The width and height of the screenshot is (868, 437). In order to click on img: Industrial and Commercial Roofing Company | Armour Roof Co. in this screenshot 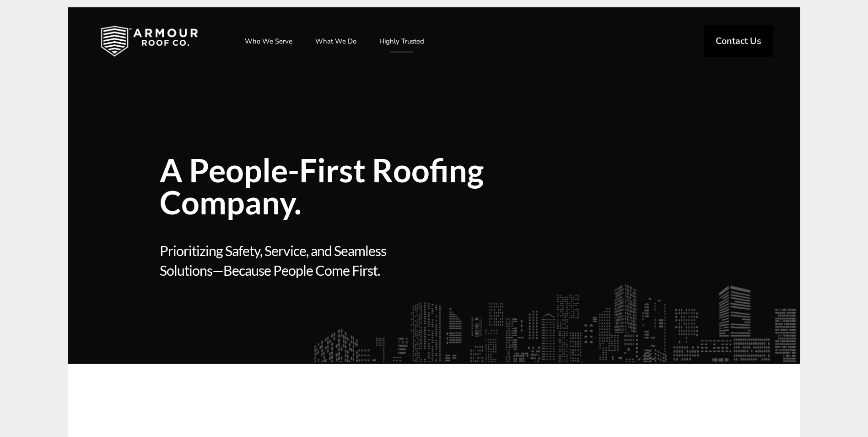, I will do `click(149, 41)`.